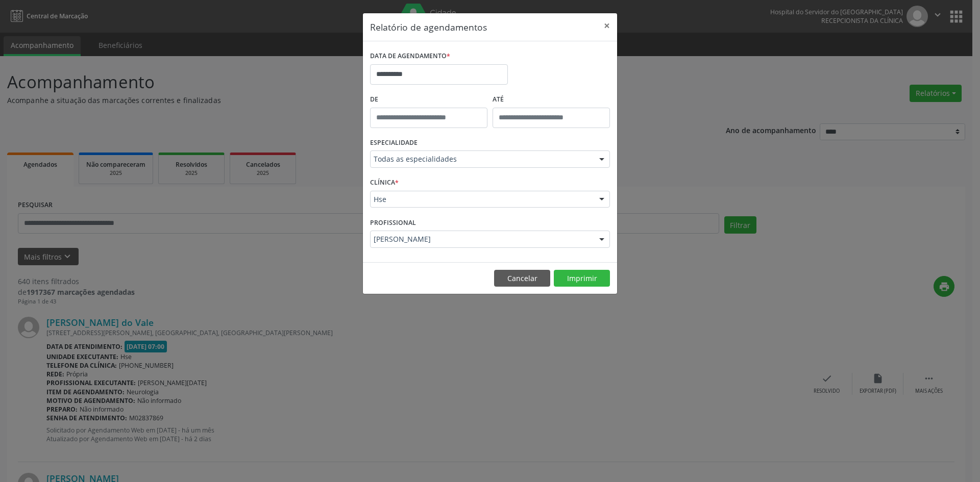  I want to click on button: Close, so click(607, 25).